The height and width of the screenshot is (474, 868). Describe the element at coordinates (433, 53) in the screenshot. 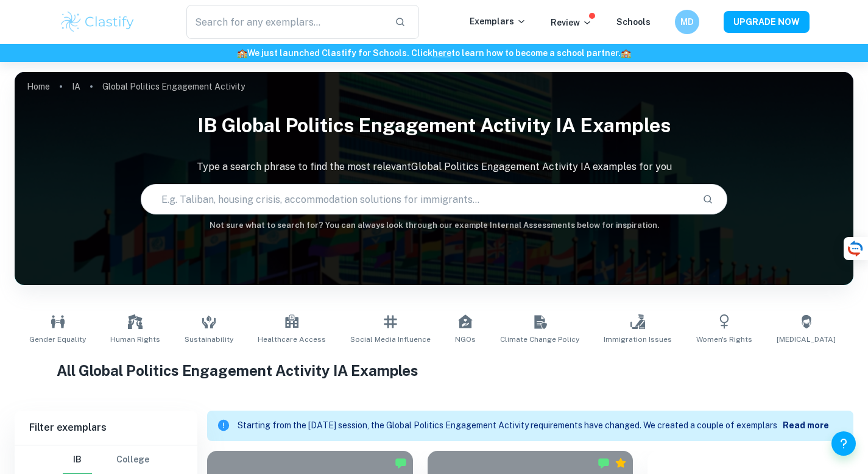

I see `h6: We just launched Clastify for Schools. Click to learn how to become a school partner.` at that location.